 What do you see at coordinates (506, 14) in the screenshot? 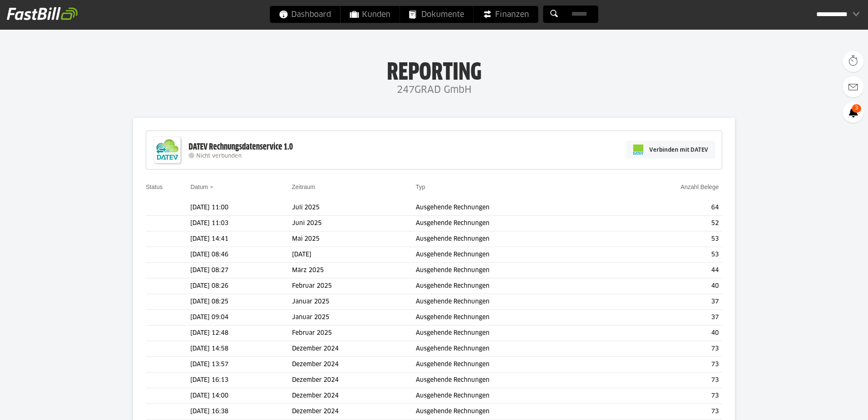
I see `span: Finanzen` at bounding box center [506, 14].